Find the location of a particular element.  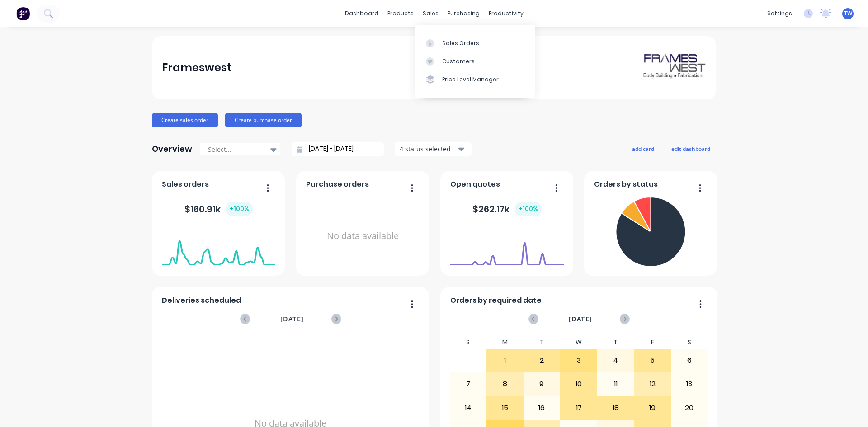

button: 4 status selected is located at coordinates (433, 149).